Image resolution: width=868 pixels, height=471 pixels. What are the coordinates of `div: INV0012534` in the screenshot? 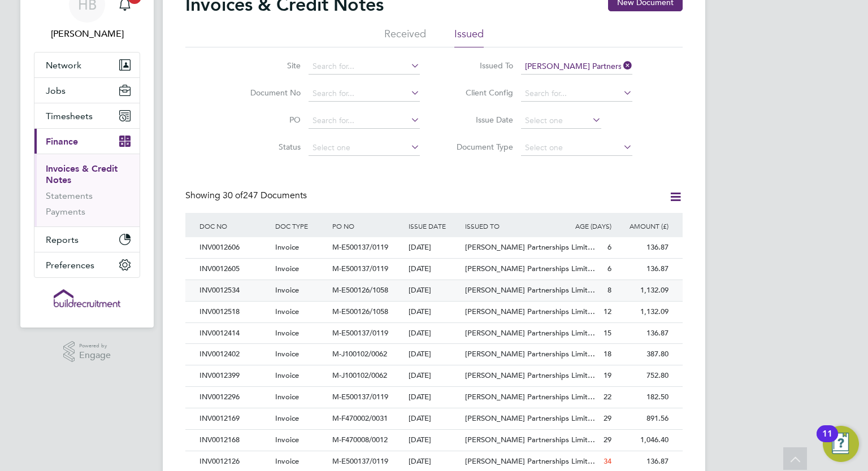 It's located at (235, 290).